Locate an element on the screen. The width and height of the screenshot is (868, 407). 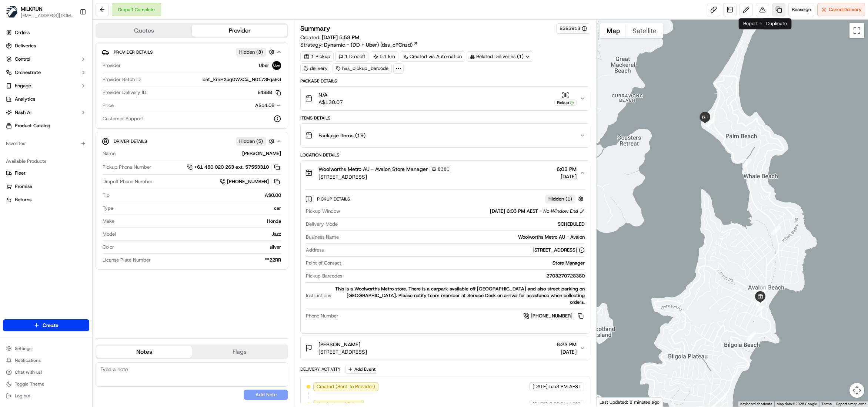
span: Promise is located at coordinates (23, 187).